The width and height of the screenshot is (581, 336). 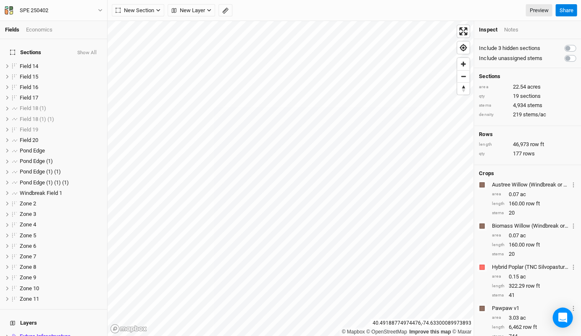 What do you see at coordinates (527, 115) in the screenshot?
I see `div: 219` at bounding box center [527, 115].